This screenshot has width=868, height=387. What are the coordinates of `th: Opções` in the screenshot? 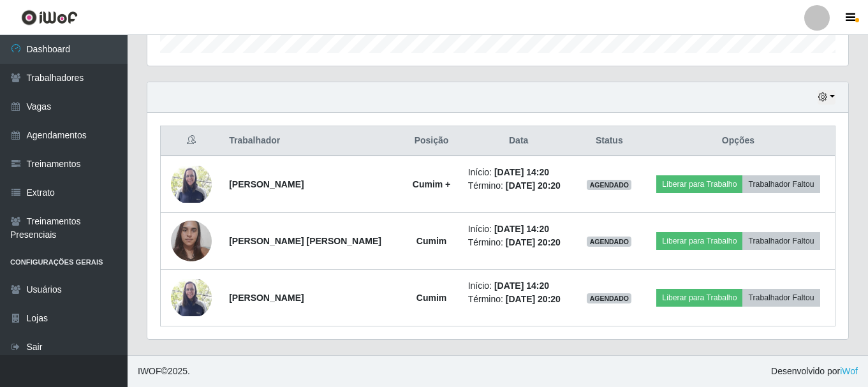 It's located at (739, 141).